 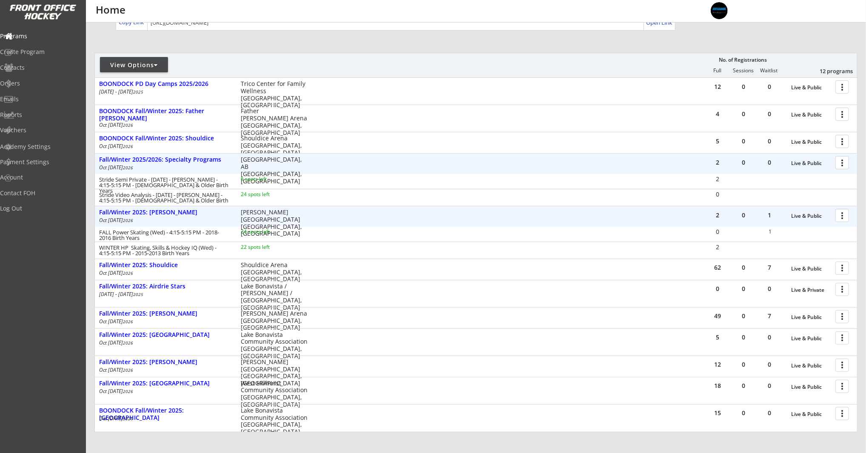 What do you see at coordinates (717, 114) in the screenshot?
I see `div: 4` at bounding box center [717, 114].